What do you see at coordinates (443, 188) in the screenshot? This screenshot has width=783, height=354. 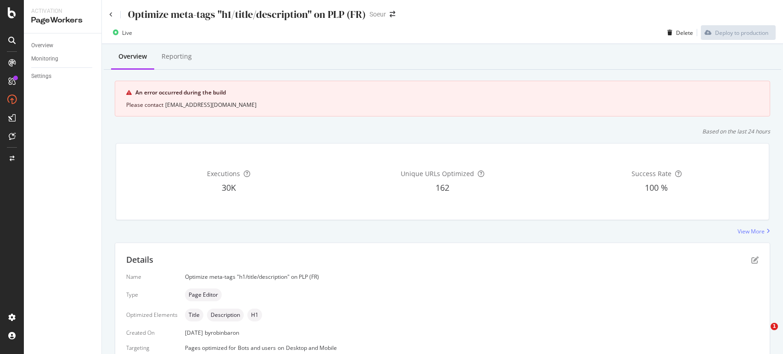 I see `span: 162` at bounding box center [443, 188].